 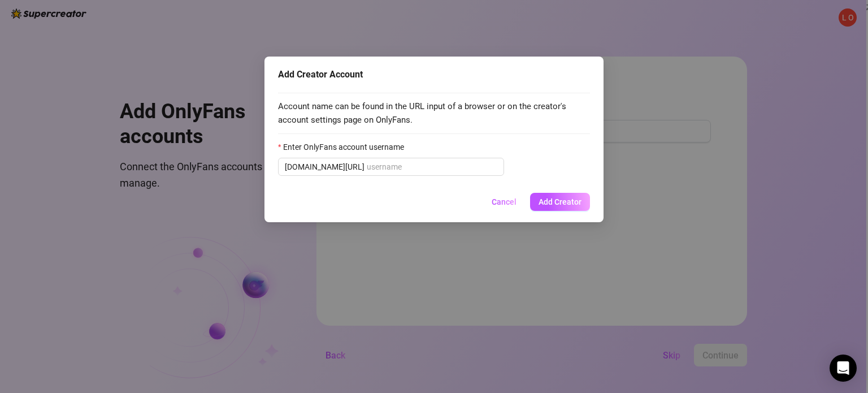 What do you see at coordinates (844, 368) in the screenshot?
I see `div: Open Intercom Messenger` at bounding box center [844, 368].